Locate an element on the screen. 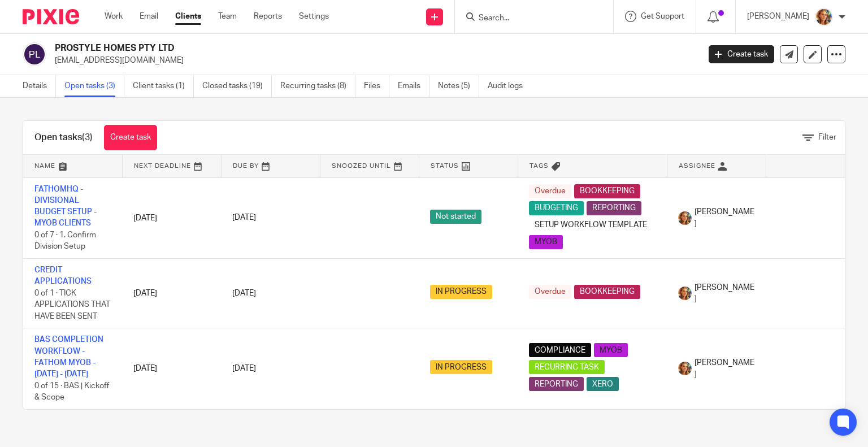 The height and width of the screenshot is (447, 868). a: Work is located at coordinates (114, 16).